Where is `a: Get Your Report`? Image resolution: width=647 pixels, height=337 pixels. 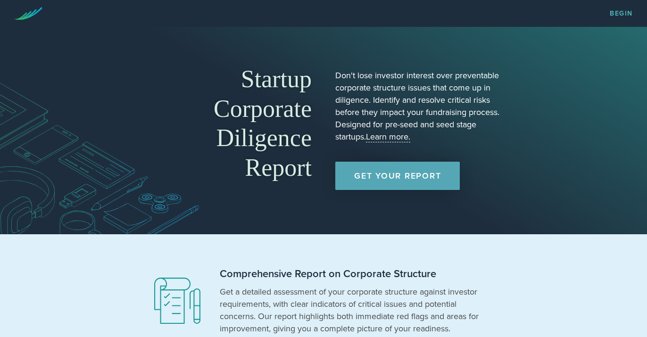
a: Get Your Report is located at coordinates (398, 176).